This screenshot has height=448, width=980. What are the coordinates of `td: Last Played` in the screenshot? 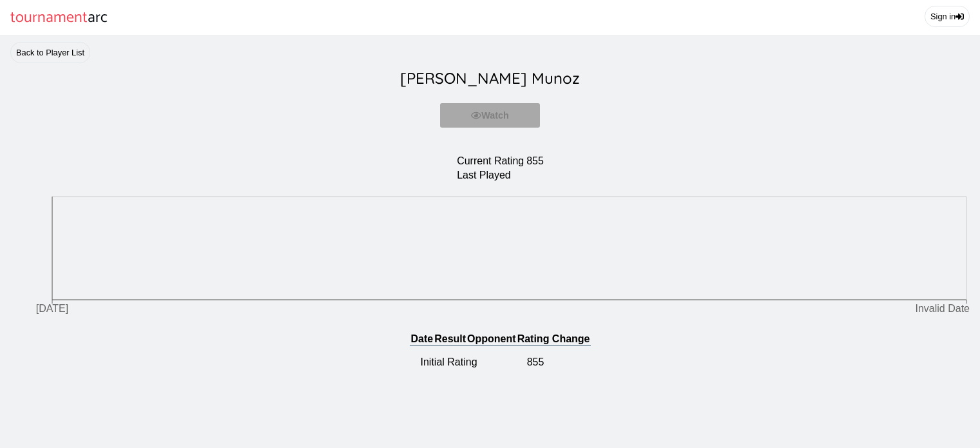 It's located at (490, 175).